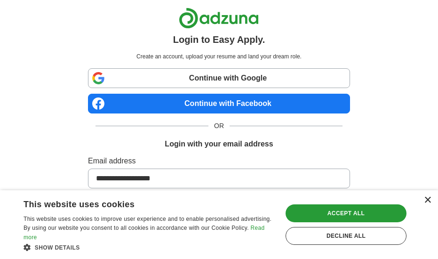 The width and height of the screenshot is (438, 259). What do you see at coordinates (219, 18) in the screenshot?
I see `img: Adzuna logo` at bounding box center [219, 18].